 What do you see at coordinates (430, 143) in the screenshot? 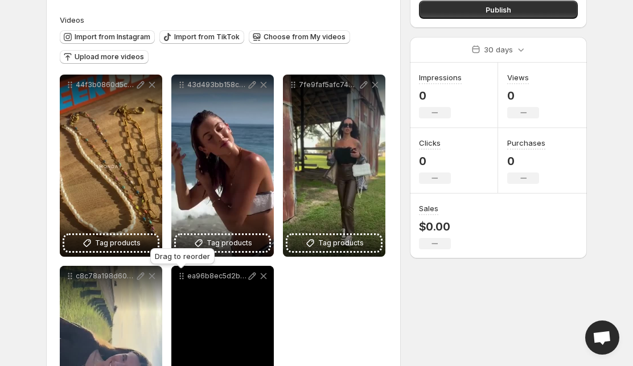
I see `h3: Clicks` at bounding box center [430, 143].